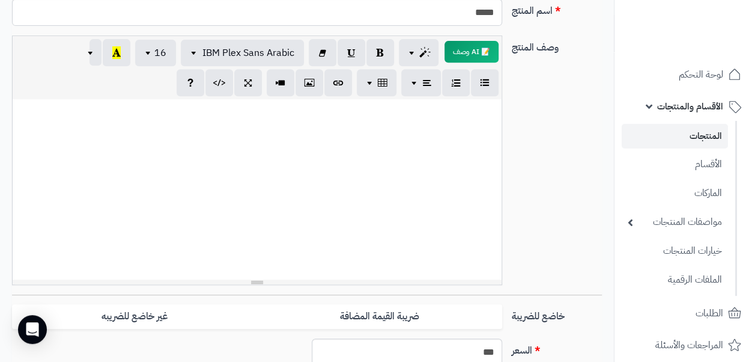 This screenshot has height=362, width=755. What do you see at coordinates (675, 164) in the screenshot?
I see `a: الأقسام` at bounding box center [675, 164].